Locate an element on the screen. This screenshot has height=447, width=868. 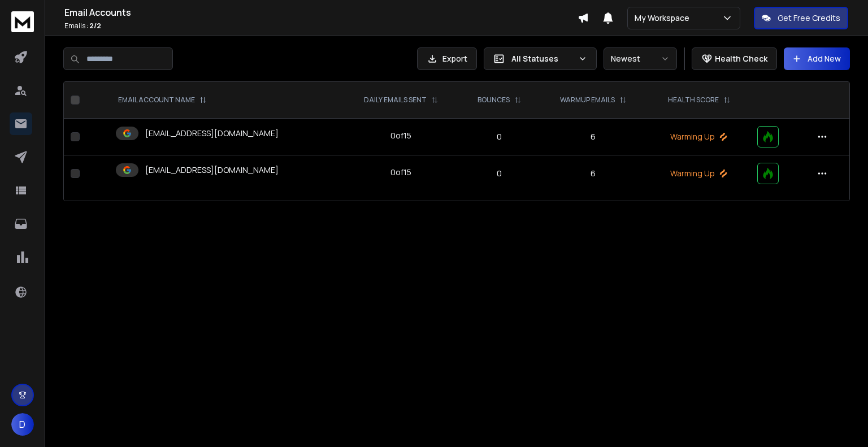
span: 2 / 2 is located at coordinates (95, 26).